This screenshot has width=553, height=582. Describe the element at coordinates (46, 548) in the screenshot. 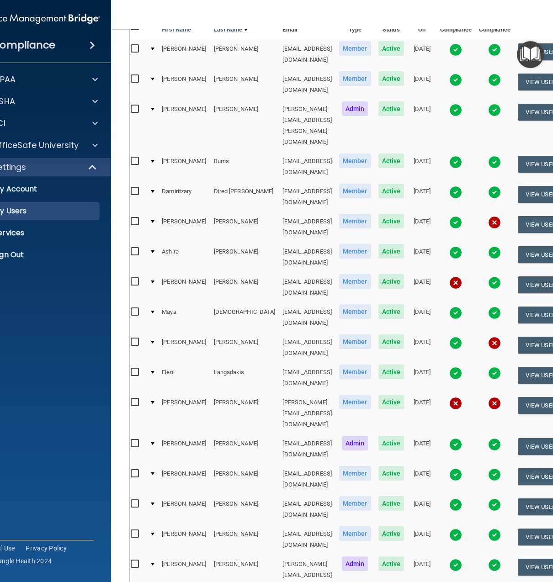

I see `a: Privacy Policy` at that location.